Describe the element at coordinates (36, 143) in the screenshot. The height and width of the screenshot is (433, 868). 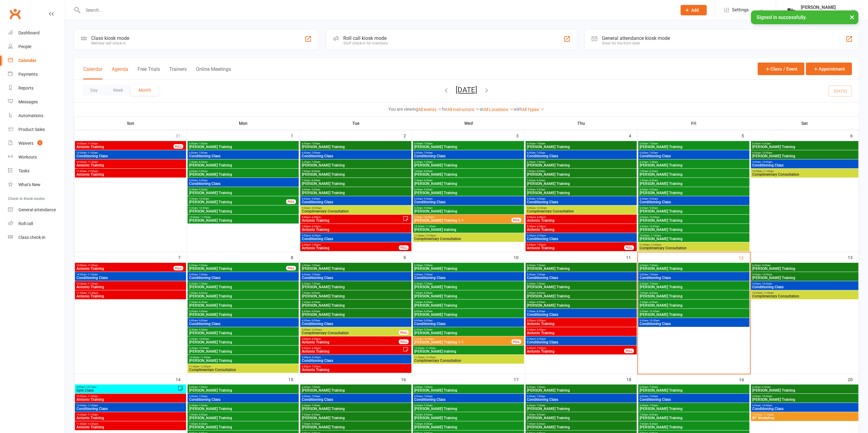
I see `a: Waivers 1` at that location.